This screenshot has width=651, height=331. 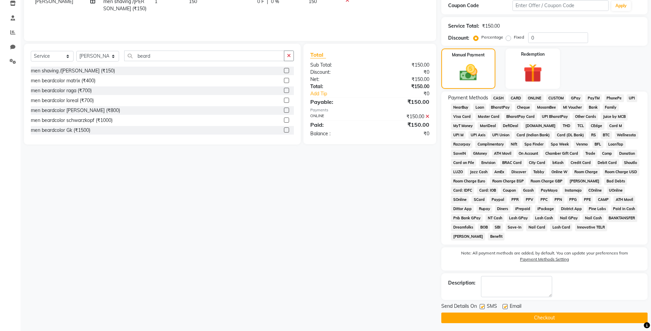 I want to click on span: BharatPay, so click(x=500, y=107).